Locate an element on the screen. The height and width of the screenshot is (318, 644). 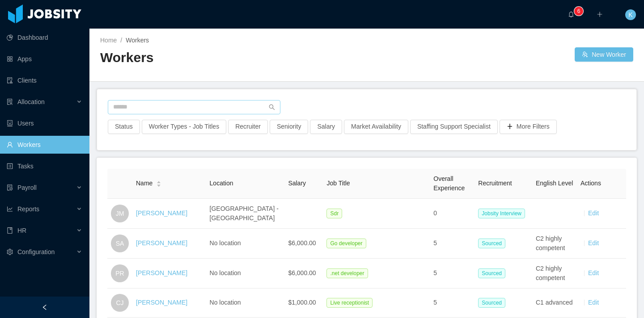
button: Staffing Support Specialist is located at coordinates (454, 127).